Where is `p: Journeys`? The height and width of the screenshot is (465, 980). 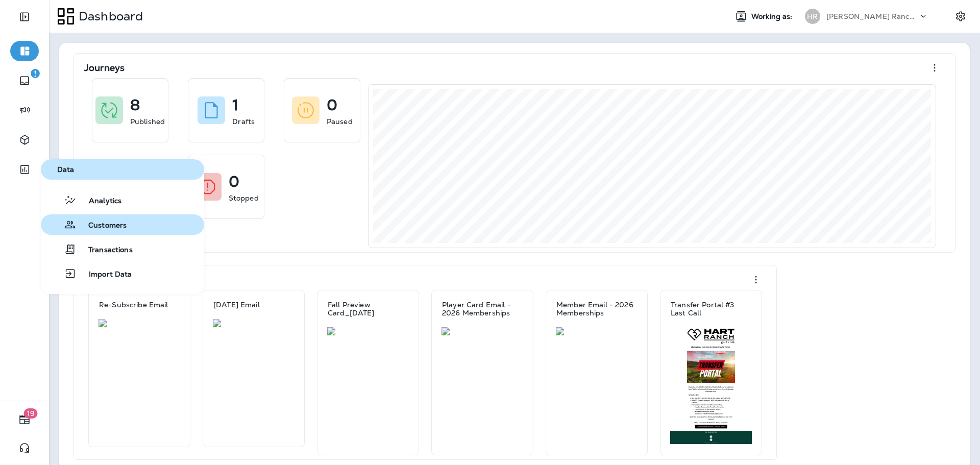
p: Journeys is located at coordinates (104, 68).